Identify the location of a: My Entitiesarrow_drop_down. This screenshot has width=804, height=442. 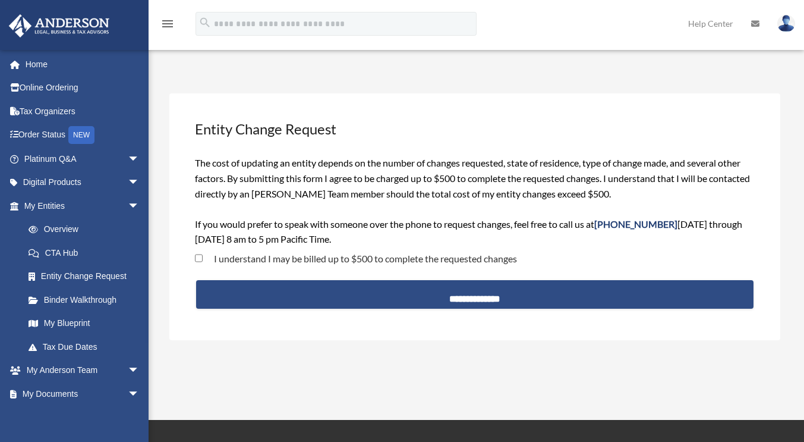
(83, 206).